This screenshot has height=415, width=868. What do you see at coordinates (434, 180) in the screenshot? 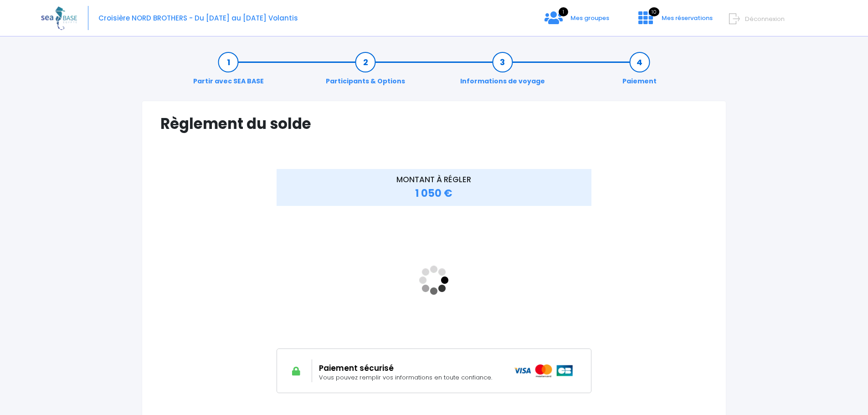
I see `span: MONTANT À RÉGLER` at bounding box center [434, 180].